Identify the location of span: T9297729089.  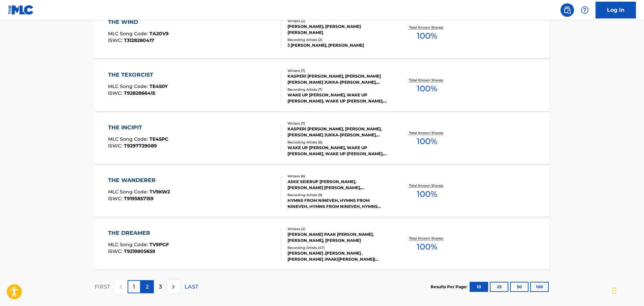
(140, 146).